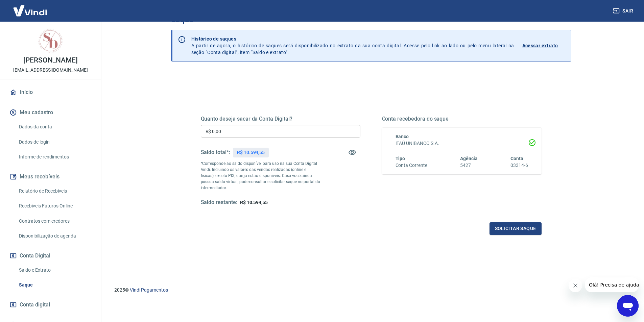  Describe the element at coordinates (51, 92) in the screenshot. I see `a: Início` at that location.